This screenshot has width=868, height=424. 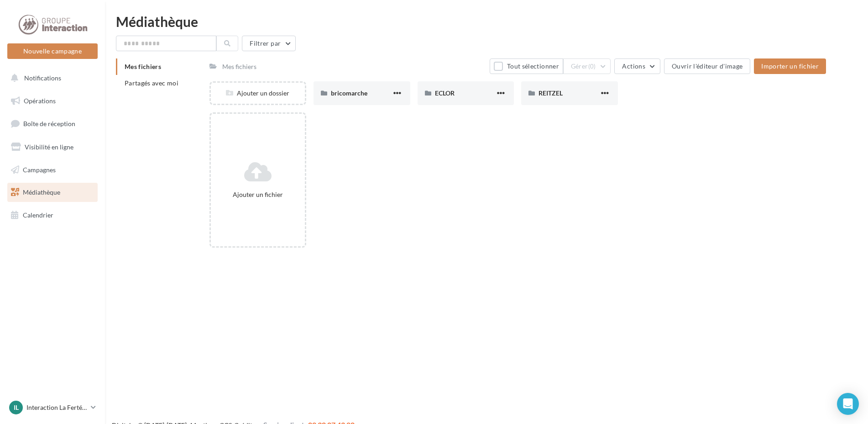 What do you see at coordinates (258, 195) in the screenshot?
I see `div: Ajouter un fichier` at bounding box center [258, 195].